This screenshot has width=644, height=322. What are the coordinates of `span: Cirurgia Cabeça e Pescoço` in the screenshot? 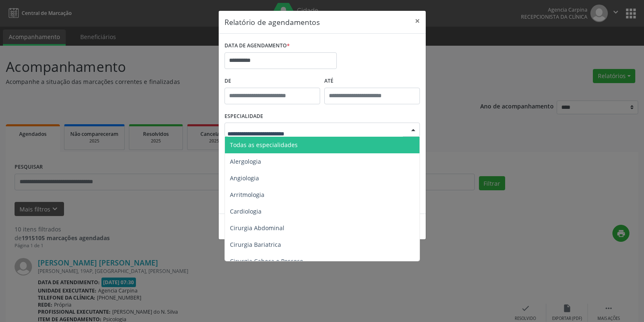 It's located at (267, 261).